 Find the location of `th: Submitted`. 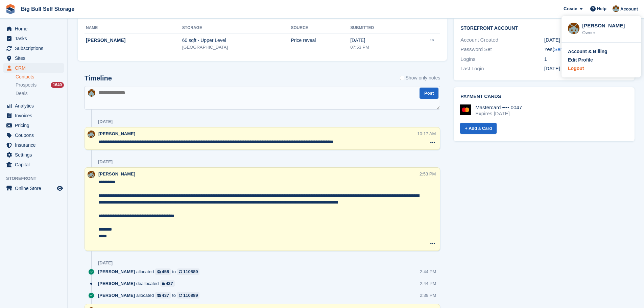

th: Submitted is located at coordinates (378, 28).